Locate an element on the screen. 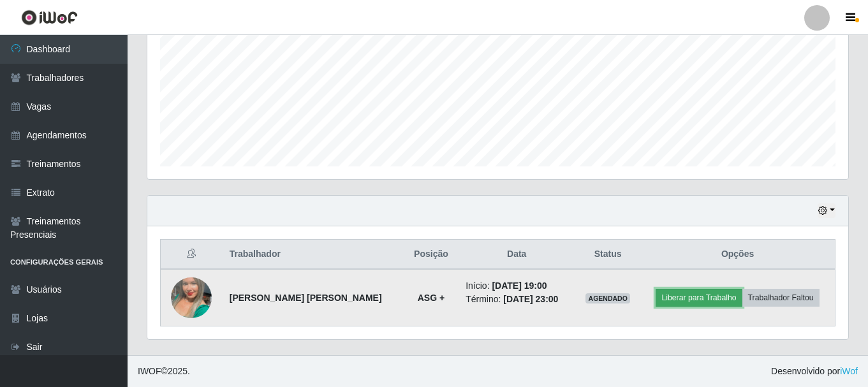 The width and height of the screenshot is (868, 387). li: Término: is located at coordinates (517, 298).